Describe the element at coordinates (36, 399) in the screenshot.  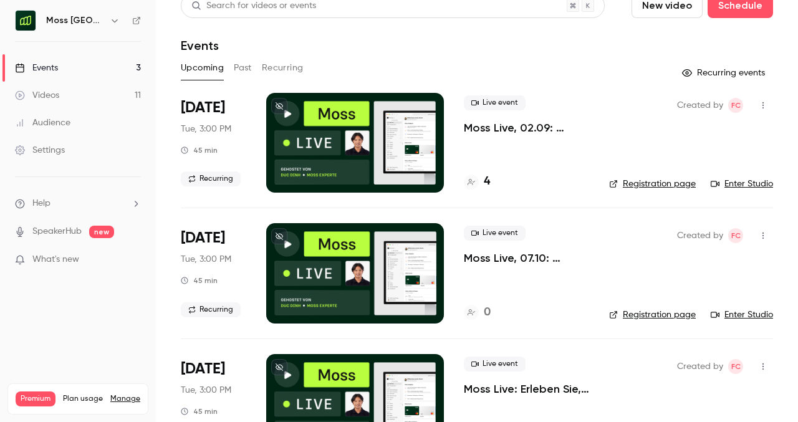
I see `span: Premium` at that location.